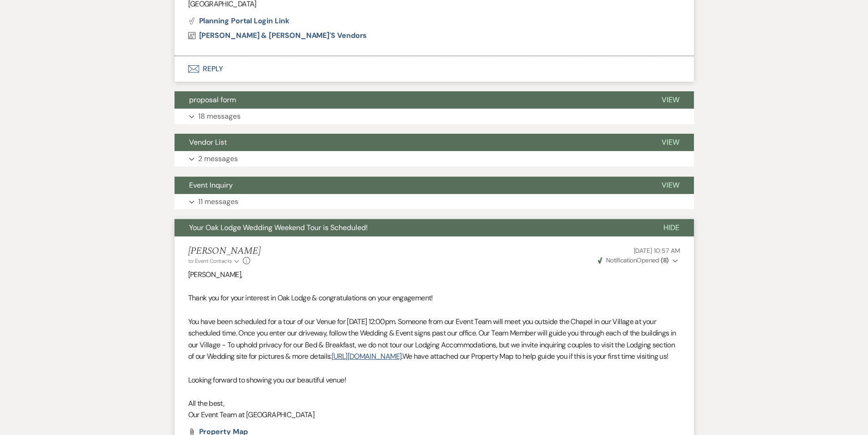 This screenshot has width=868, height=435. What do you see at coordinates (211, 185) in the screenshot?
I see `span: Event Inquiry` at bounding box center [211, 185].